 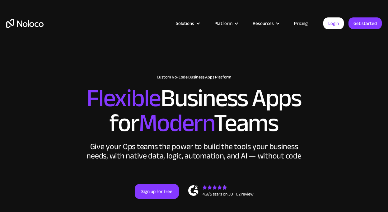 What do you see at coordinates (194, 151) in the screenshot?
I see `div: Give your Ops teams the power to build the tools your business needs, with native data, logic, au...` at bounding box center [194, 151].